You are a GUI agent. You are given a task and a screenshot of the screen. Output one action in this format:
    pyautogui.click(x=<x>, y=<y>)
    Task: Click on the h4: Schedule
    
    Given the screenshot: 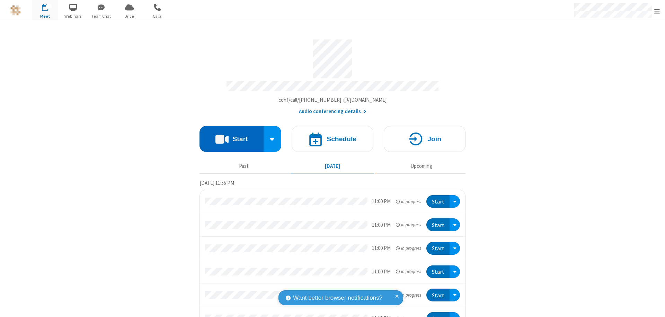 What is the action you would take?
    pyautogui.click(x=341, y=139)
    